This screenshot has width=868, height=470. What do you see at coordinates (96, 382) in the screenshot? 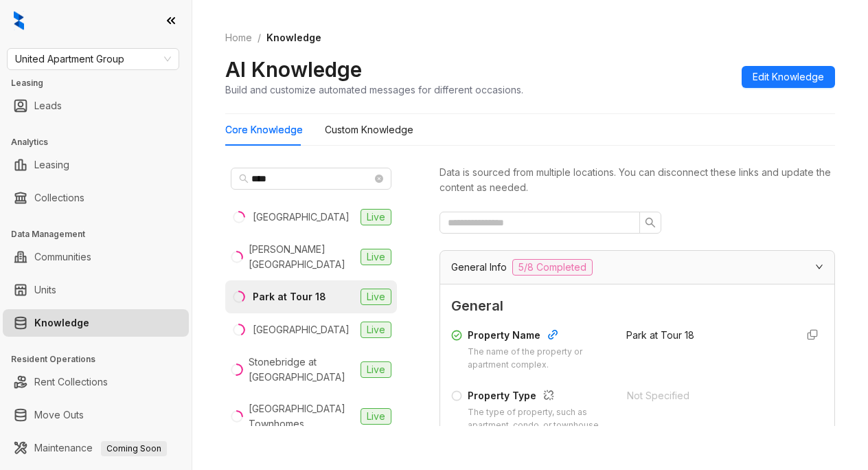
I see `li: Rent Collections` at bounding box center [96, 382].